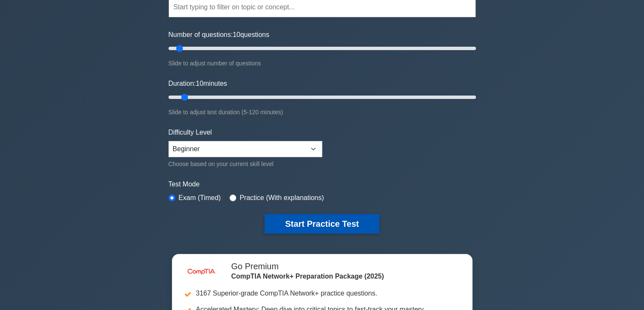 The image size is (644, 310). What do you see at coordinates (282, 198) in the screenshot?
I see `label: Practice (With explanations)` at bounding box center [282, 198].